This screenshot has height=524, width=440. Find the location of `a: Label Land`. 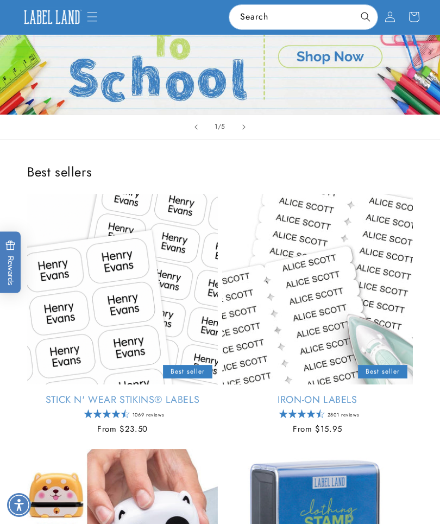

a: Label Land is located at coordinates (52, 17).